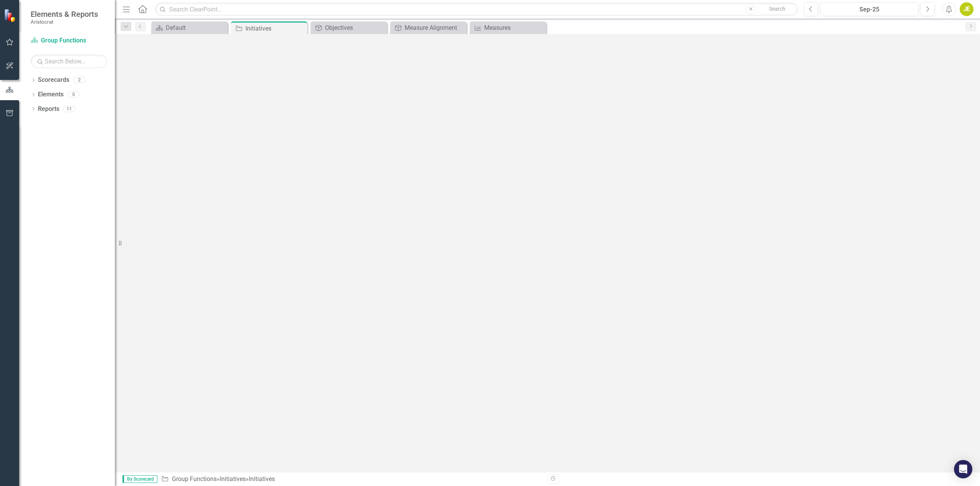 This screenshot has width=980, height=486. What do you see at coordinates (48, 109) in the screenshot?
I see `a: Reports` at bounding box center [48, 109].